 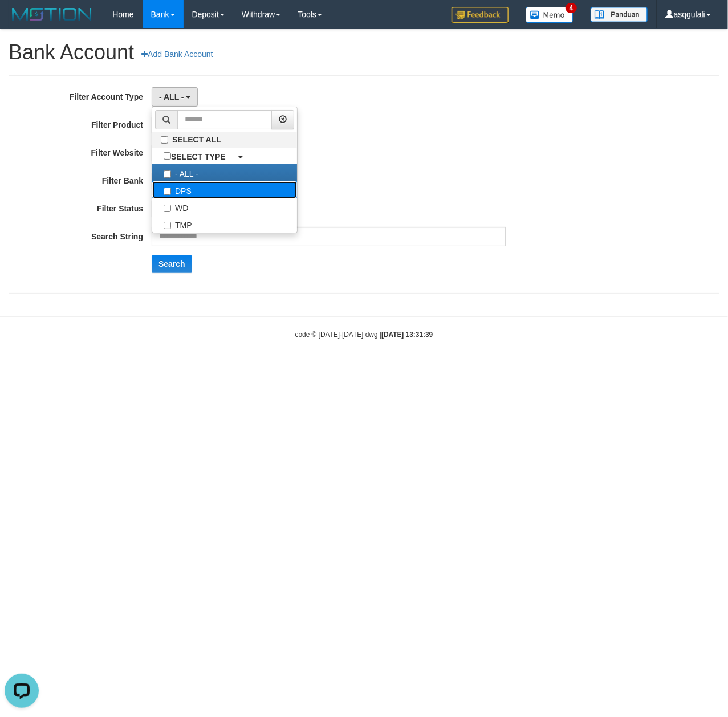 What do you see at coordinates (620, 14) in the screenshot?
I see `img: panduan.png` at bounding box center [620, 14].